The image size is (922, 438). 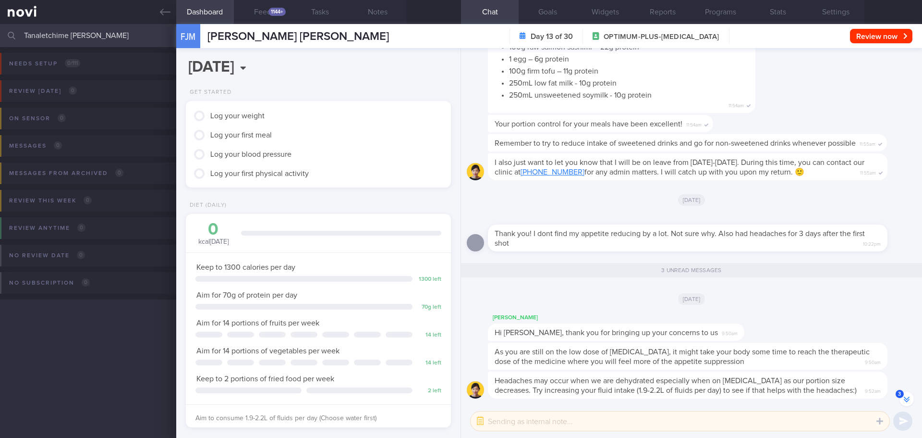 What do you see at coordinates (629, 70) in the screenshot?
I see `li: 100g firm tofu – 11g protein` at bounding box center [629, 70].